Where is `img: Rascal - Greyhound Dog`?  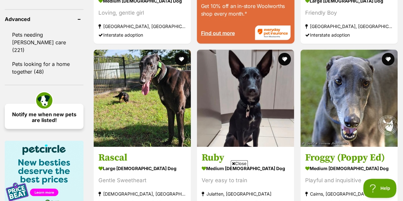 img: Rascal - Greyhound Dog is located at coordinates (142, 98).